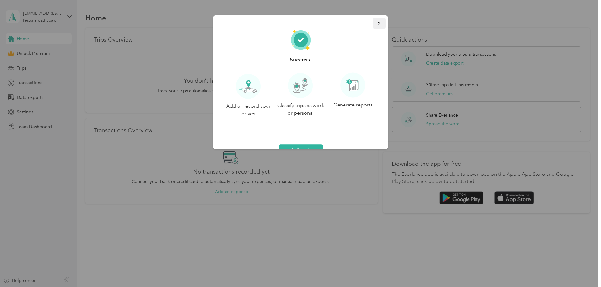  I want to click on p: Generate reports, so click(353, 104).